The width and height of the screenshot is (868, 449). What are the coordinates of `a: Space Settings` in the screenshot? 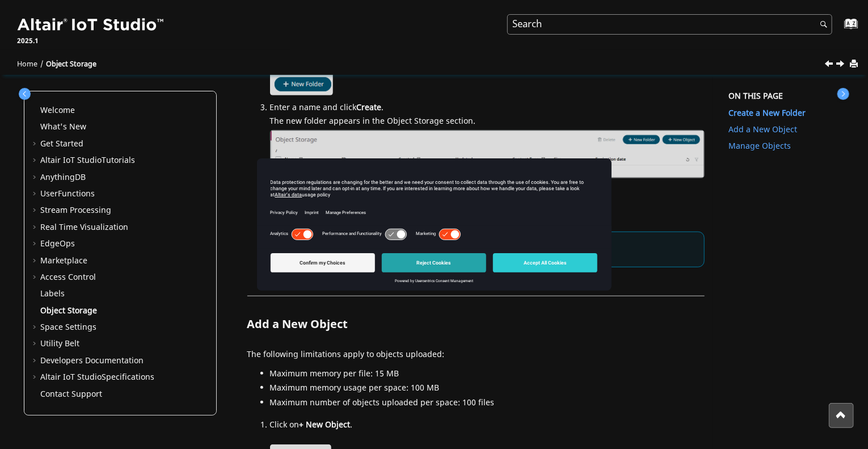 It's located at (68, 327).